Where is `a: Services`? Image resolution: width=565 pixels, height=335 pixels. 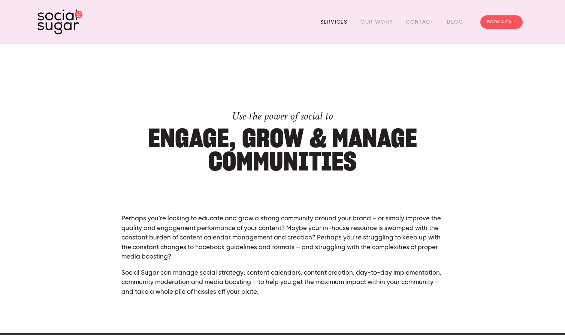
a: Services is located at coordinates (334, 22).